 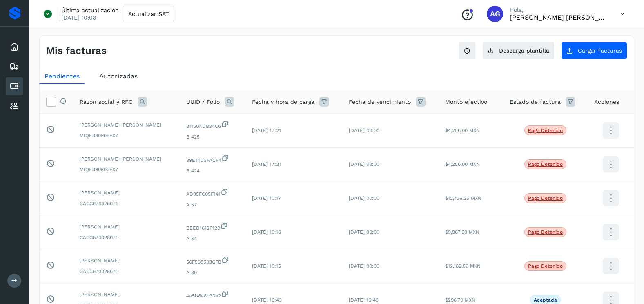 I want to click on span: AD35FC05F141, so click(x=213, y=192).